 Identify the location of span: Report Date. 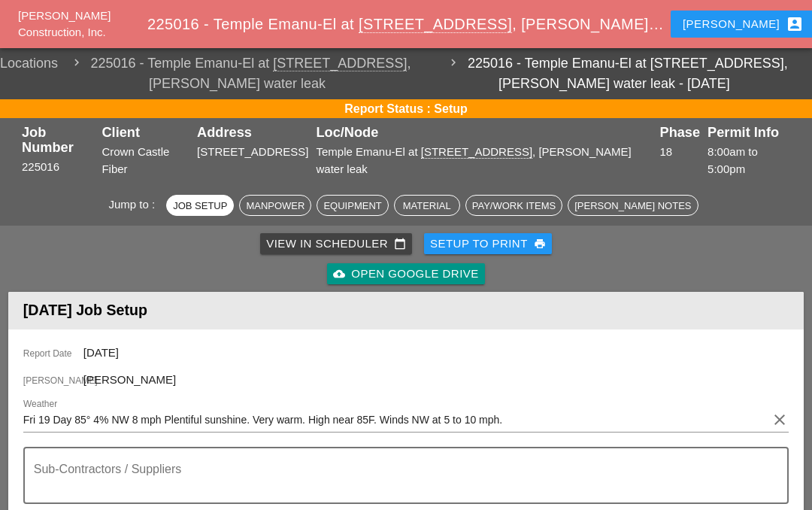
(53, 353).